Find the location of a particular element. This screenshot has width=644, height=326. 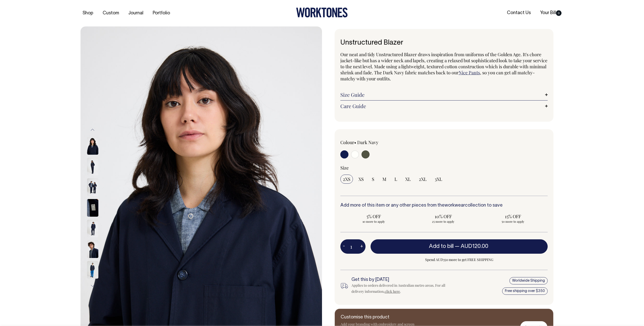

span: 5% OFF is located at coordinates (373, 216).